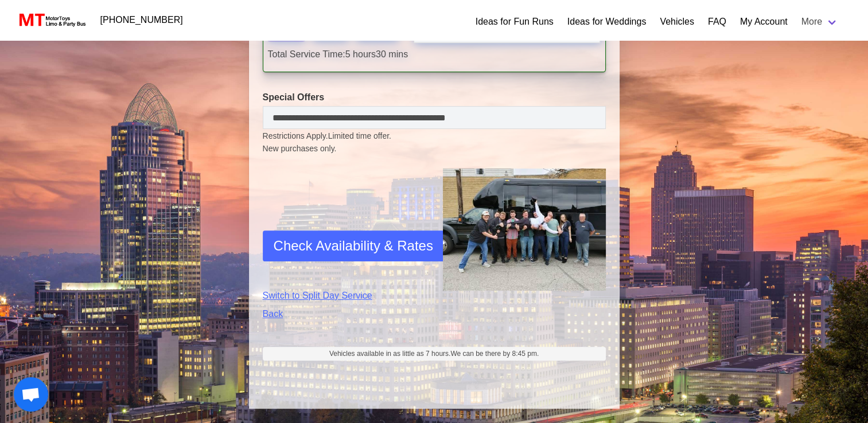  What do you see at coordinates (677, 22) in the screenshot?
I see `a: Vehicles` at bounding box center [677, 22].